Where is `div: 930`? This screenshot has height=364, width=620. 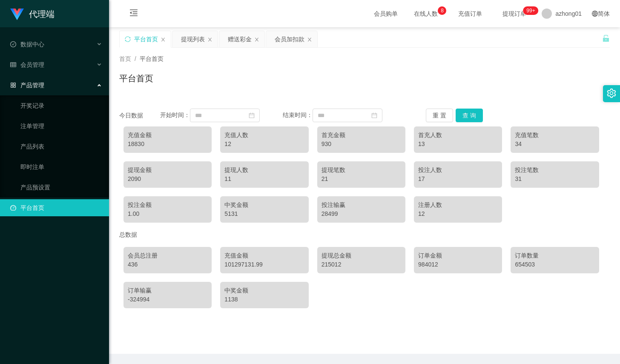
div: 930 is located at coordinates (362, 144).